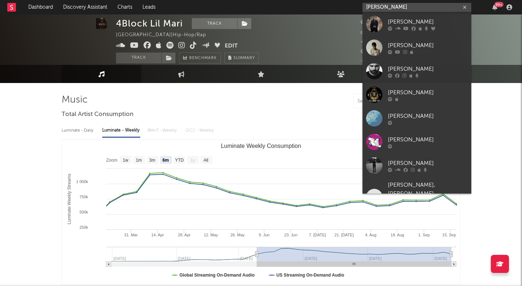  What do you see at coordinates (261, 212) in the screenshot?
I see `svg: Luminate Weekly Consumption` at bounding box center [261, 212].